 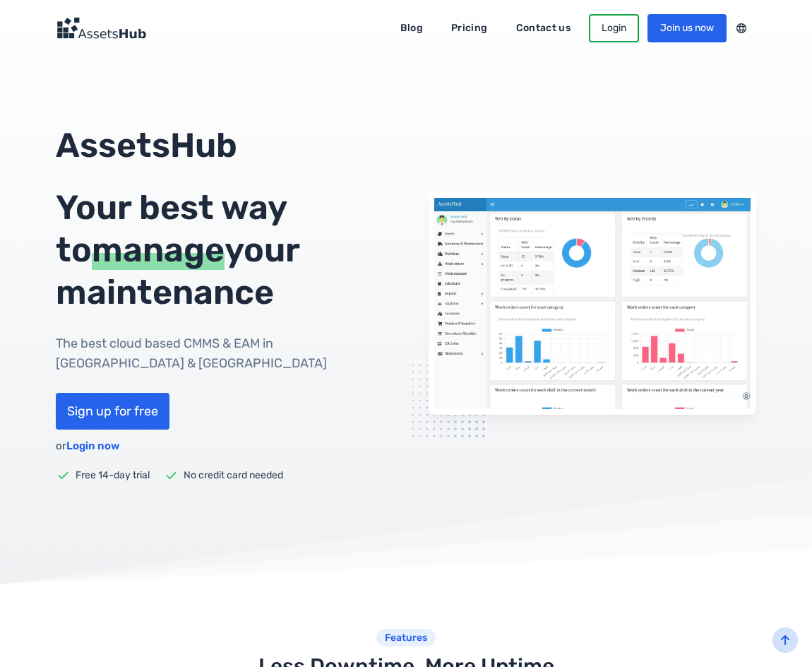 What do you see at coordinates (233, 475) in the screenshot?
I see `p: No credit card needed` at bounding box center [233, 475].